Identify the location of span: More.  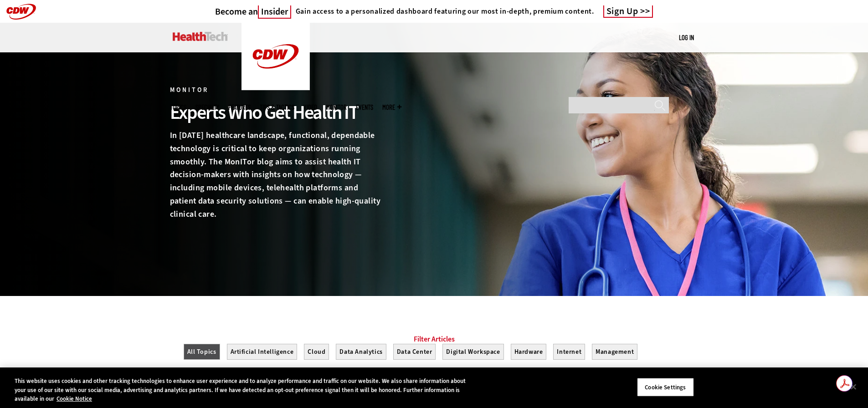
(392, 107).